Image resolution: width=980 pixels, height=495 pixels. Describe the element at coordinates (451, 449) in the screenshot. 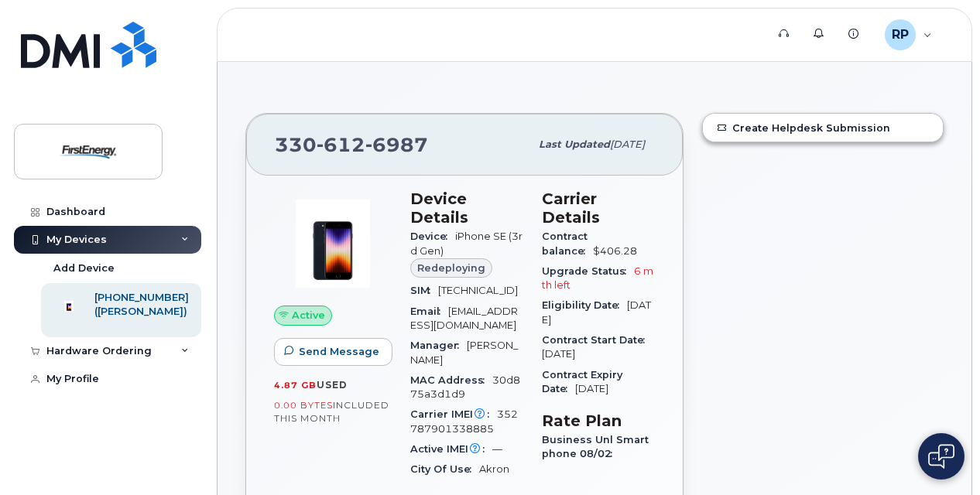

I see `span: Active IMEI` at that location.